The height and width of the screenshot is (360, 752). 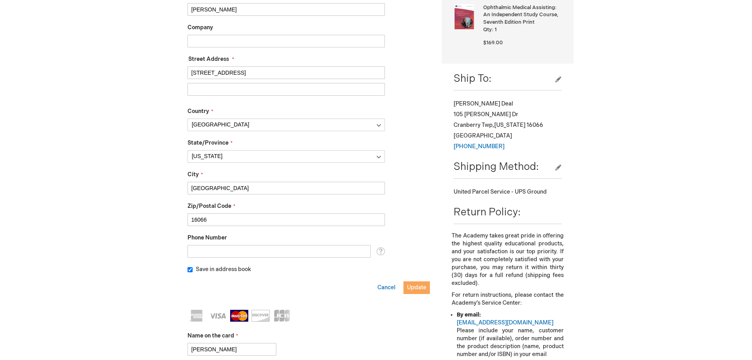 I want to click on span: Phone Number, so click(x=207, y=237).